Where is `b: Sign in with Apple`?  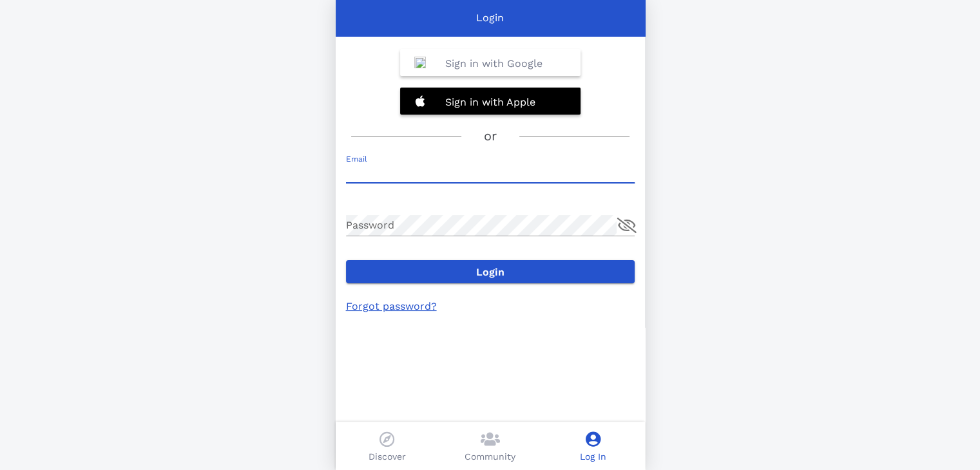 b: Sign in with Apple is located at coordinates (490, 102).